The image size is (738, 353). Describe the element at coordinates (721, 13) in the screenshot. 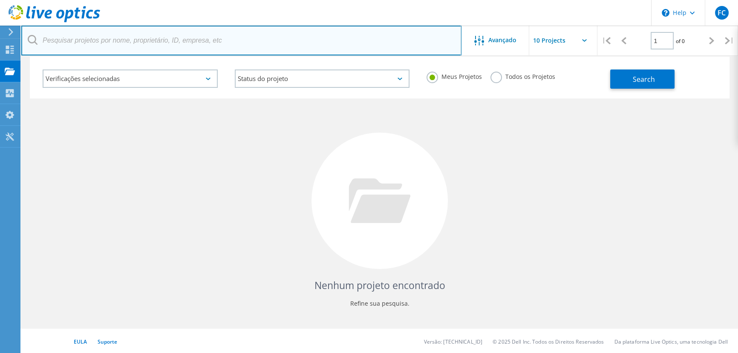

I see `span: FC` at that location.